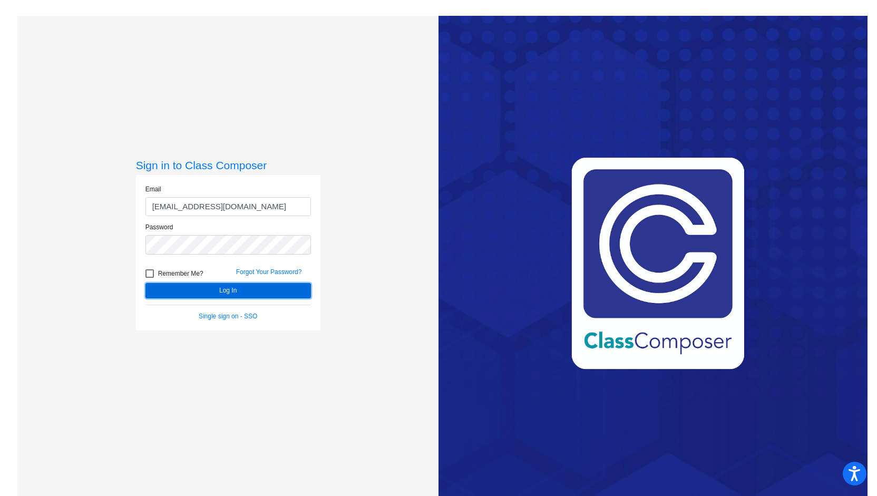 This screenshot has width=877, height=496. I want to click on button: Log In, so click(228, 290).